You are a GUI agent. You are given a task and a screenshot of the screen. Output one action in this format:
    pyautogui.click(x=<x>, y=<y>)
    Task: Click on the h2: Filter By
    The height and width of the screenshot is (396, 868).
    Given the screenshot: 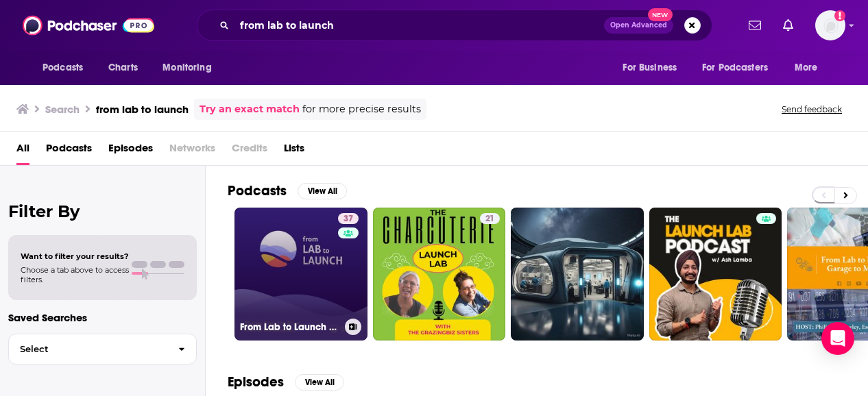 What is the action you would take?
    pyautogui.click(x=102, y=211)
    